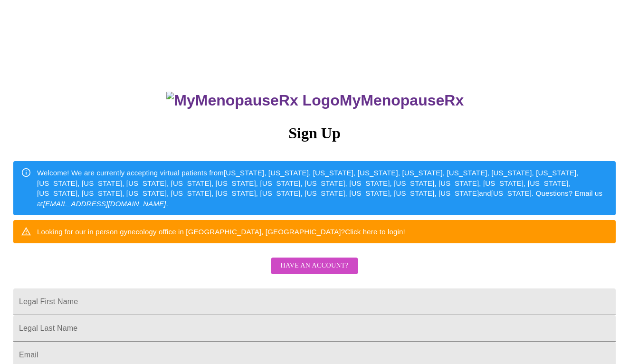 The image size is (629, 364). Describe the element at coordinates (314, 272) in the screenshot. I see `a: Have an account?` at that location.